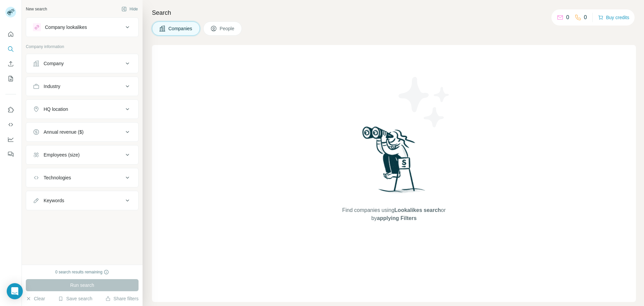  I want to click on button: Employees (size), so click(82, 155).